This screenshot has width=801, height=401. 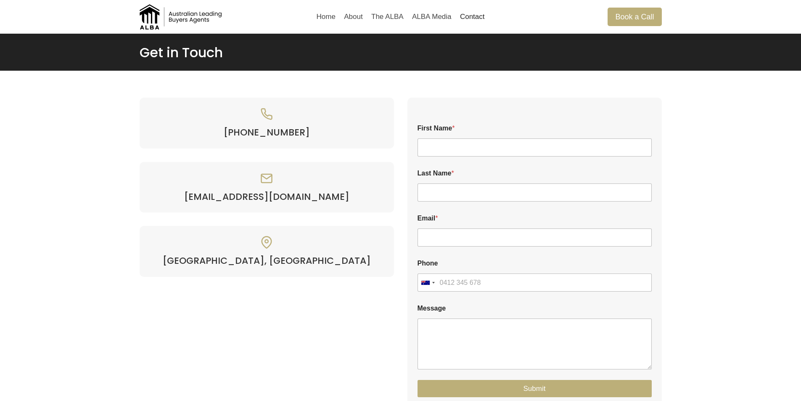 I want to click on input: Phone, so click(x=534, y=282).